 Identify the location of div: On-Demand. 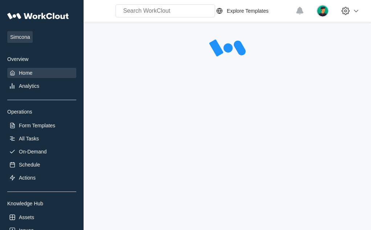
(33, 152).